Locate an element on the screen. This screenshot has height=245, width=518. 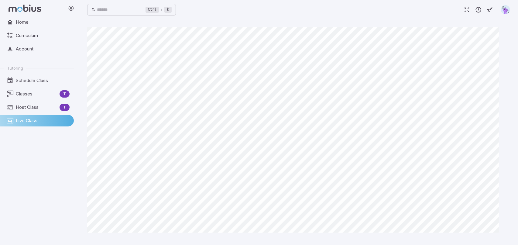
button: Start Drawing on Questions is located at coordinates (490, 10).